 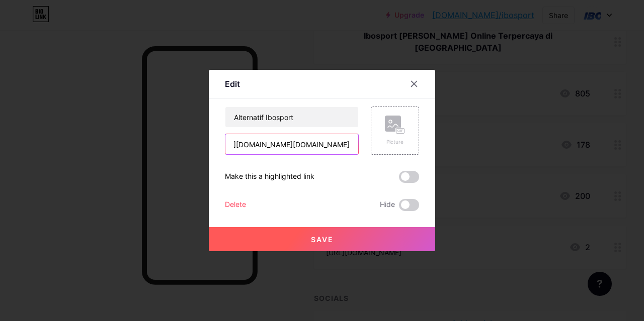 I want to click on span: Save, so click(x=322, y=239).